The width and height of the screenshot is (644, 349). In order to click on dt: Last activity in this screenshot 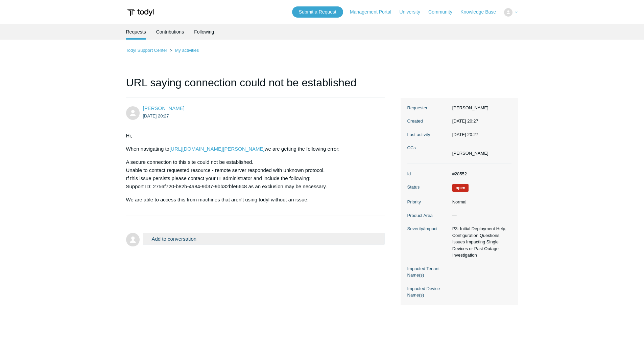, I will do `click(428, 135)`.